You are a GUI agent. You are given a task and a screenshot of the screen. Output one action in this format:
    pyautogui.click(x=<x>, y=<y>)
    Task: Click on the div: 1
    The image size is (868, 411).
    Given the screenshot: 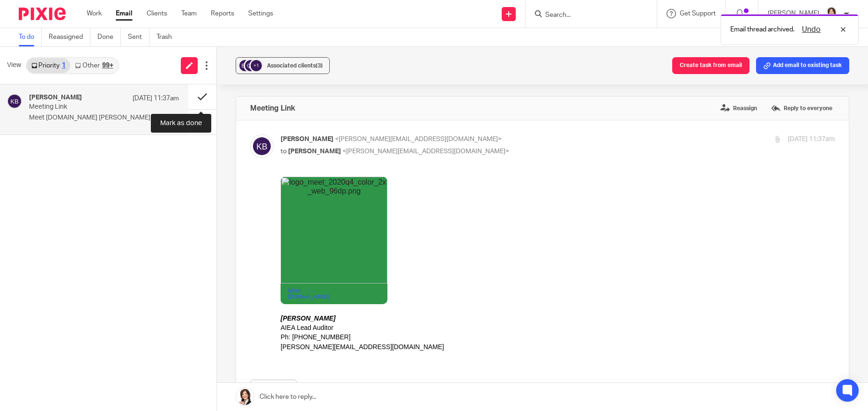 What is the action you would take?
    pyautogui.click(x=63, y=66)
    